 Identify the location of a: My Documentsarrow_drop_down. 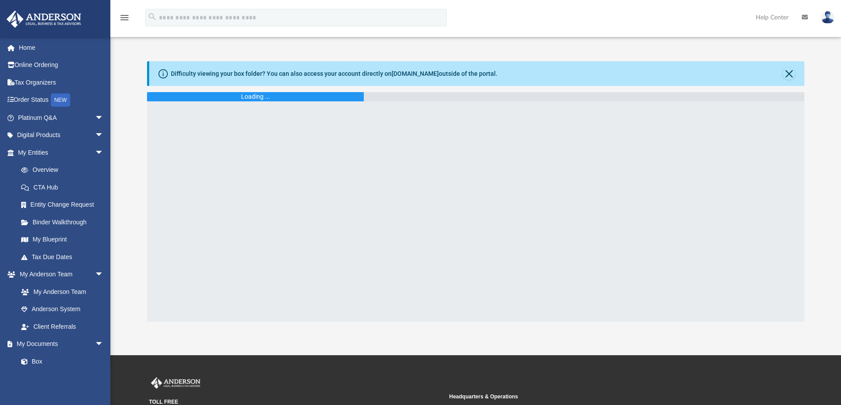
(59, 345).